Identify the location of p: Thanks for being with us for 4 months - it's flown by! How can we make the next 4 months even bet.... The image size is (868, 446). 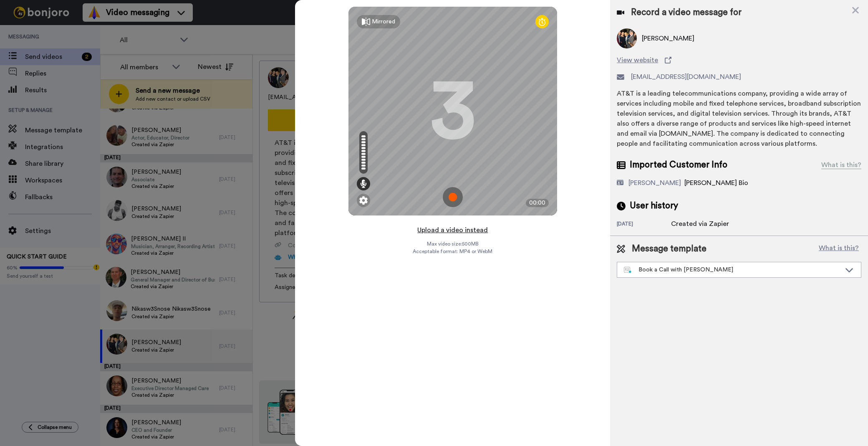
(90, 28).